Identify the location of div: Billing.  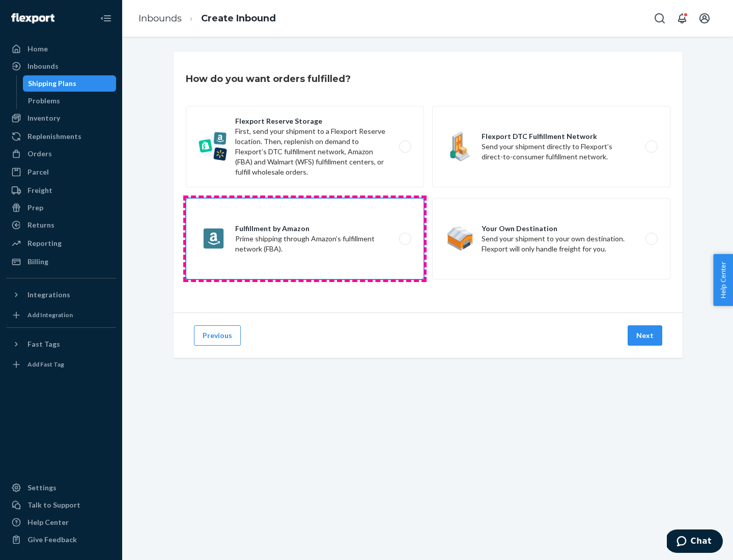
(38, 262).